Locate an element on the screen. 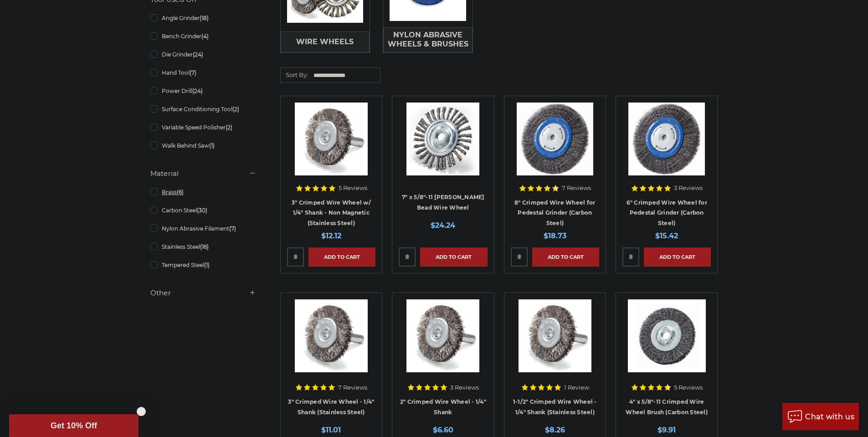 This screenshot has width=868, height=437. span: Get 10% Off is located at coordinates (74, 426).